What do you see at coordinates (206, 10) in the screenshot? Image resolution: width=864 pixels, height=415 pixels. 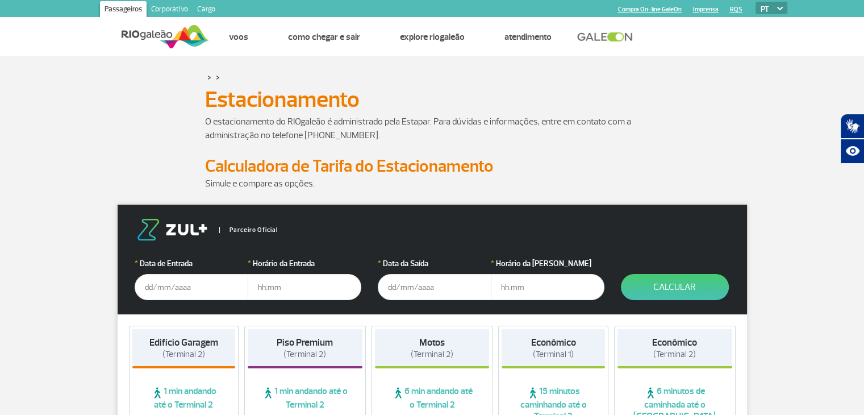 I see `a: Cargo` at bounding box center [206, 10].